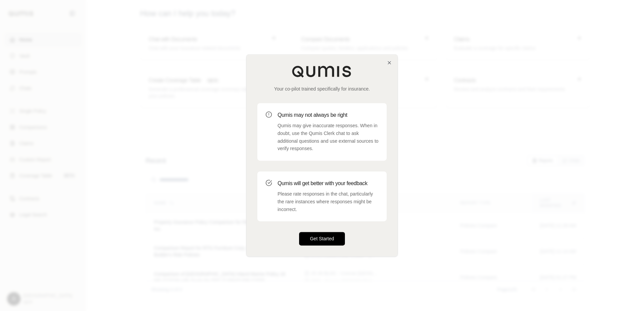 This screenshot has height=311, width=644. Describe the element at coordinates (328, 202) in the screenshot. I see `p: Please rate responses in the chat, particularly the rare instances where responses might be incor...` at that location.